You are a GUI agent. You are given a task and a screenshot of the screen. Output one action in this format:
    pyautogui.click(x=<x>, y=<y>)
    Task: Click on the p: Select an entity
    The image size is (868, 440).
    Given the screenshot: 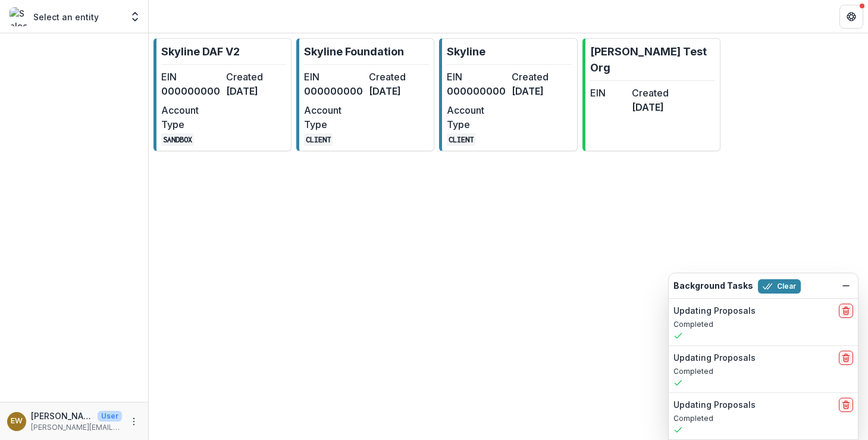 What is the action you would take?
    pyautogui.click(x=66, y=17)
    